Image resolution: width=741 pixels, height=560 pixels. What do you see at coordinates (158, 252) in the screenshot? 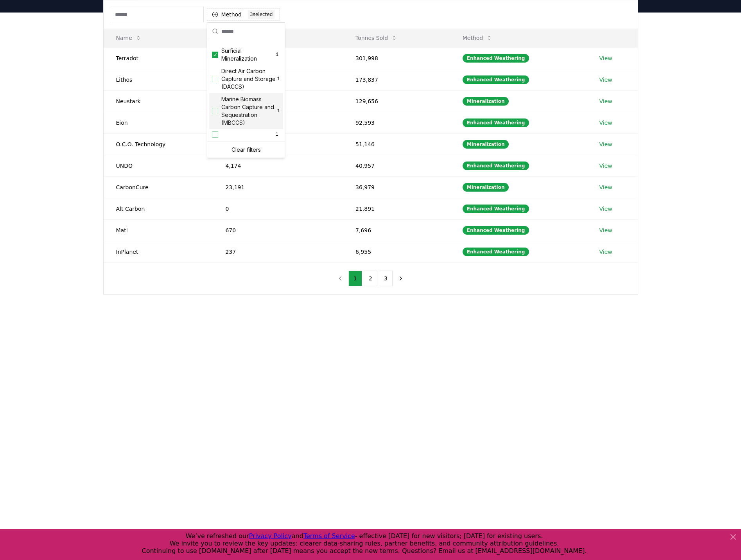
I see `td: InPlanet` at bounding box center [158, 252].